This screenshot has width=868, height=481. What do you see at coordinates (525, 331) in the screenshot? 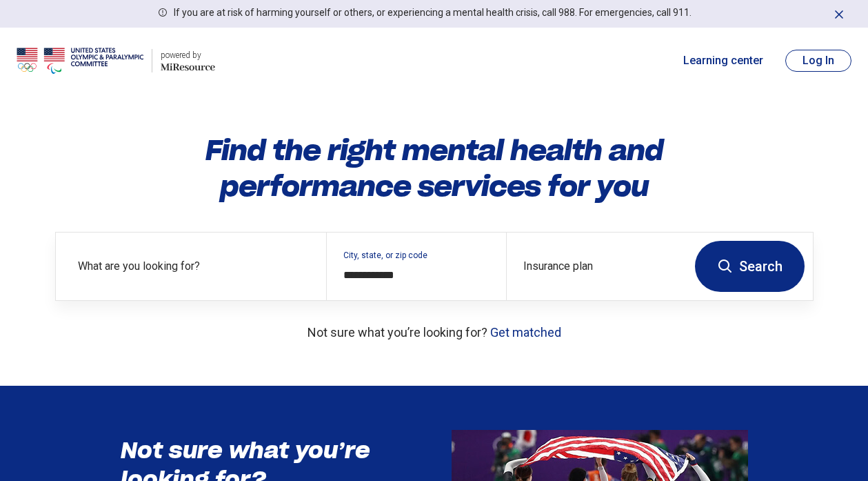
I see `a: Get matched` at bounding box center [525, 331].